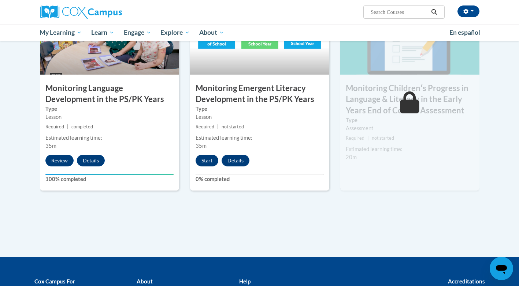 This screenshot has width=519, height=286. What do you see at coordinates (109, 175) in the screenshot?
I see `div: Your progress` at bounding box center [109, 175].